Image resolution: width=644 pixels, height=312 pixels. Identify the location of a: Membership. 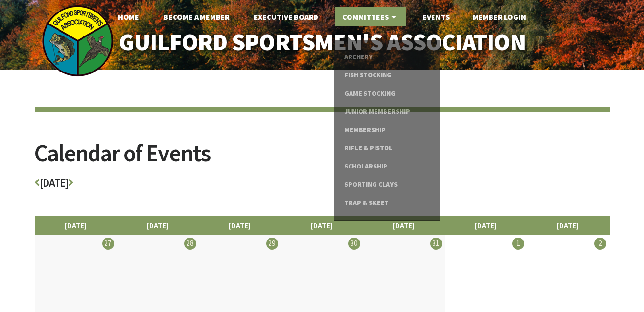
(387, 130).